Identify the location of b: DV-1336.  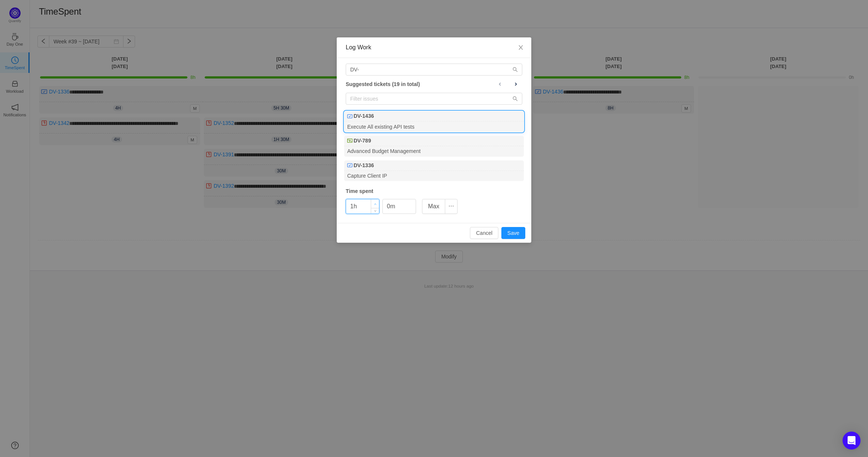
(364, 166).